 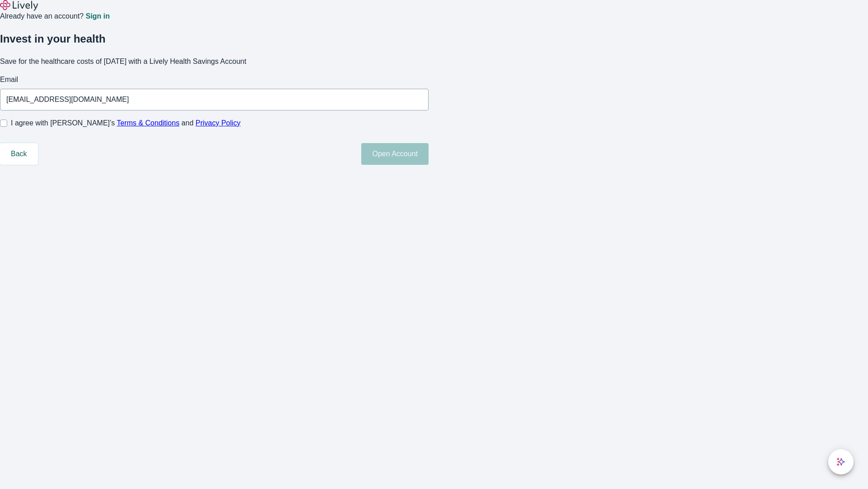 I want to click on a: Terms & Conditions, so click(x=148, y=122).